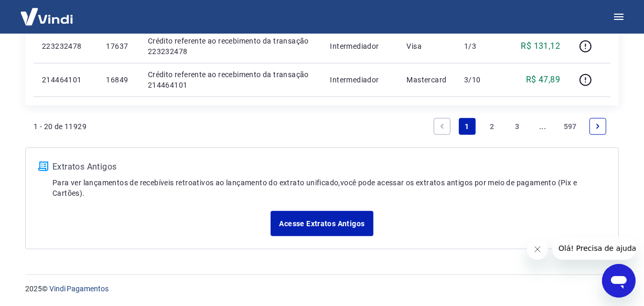 This screenshot has width=644, height=306. What do you see at coordinates (427, 79) in the screenshot?
I see `p: Mastercard` at bounding box center [427, 79].